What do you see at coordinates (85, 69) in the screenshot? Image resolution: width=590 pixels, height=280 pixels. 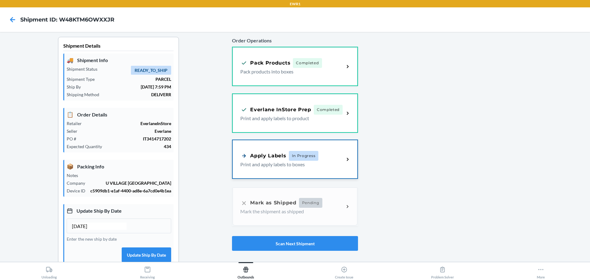 I see `p: Shipment Status` at bounding box center [85, 69].